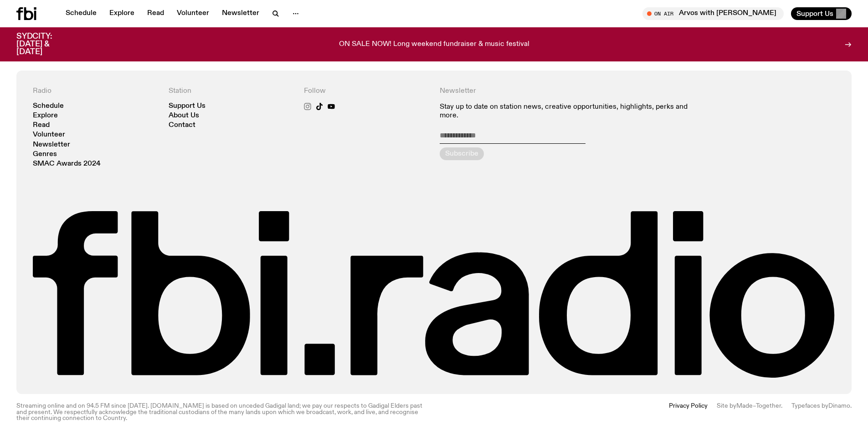  I want to click on a: About Us, so click(184, 116).